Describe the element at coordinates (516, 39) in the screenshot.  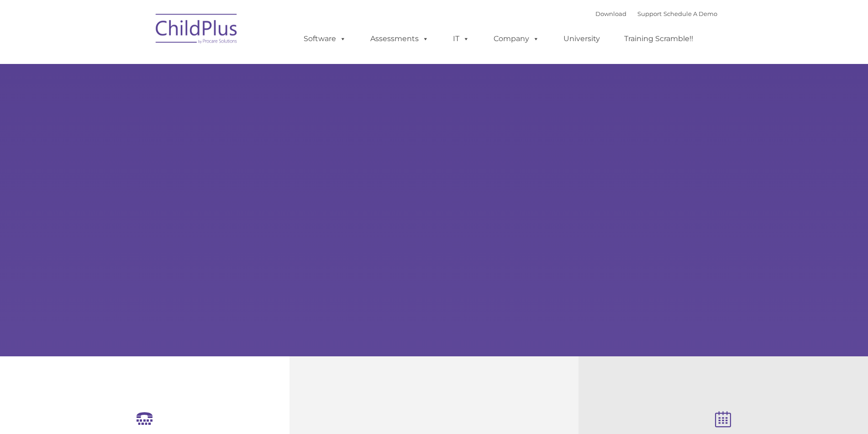
I see `a: Company` at that location.